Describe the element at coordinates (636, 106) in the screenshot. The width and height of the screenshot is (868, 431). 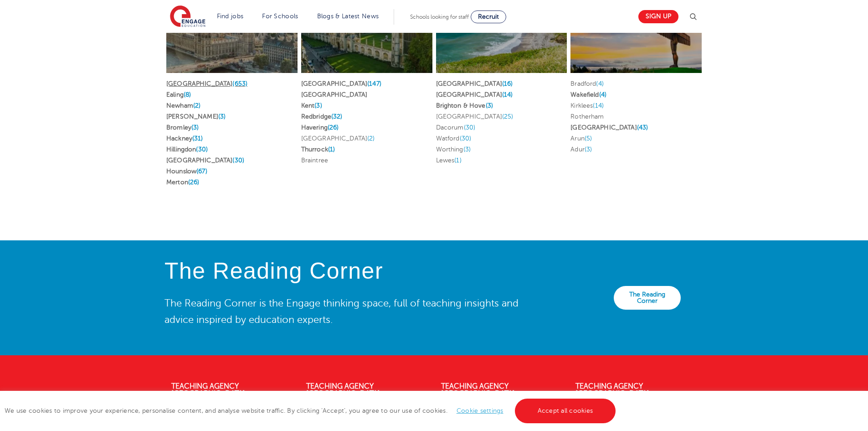
I see `li: Kirklees` at that location.